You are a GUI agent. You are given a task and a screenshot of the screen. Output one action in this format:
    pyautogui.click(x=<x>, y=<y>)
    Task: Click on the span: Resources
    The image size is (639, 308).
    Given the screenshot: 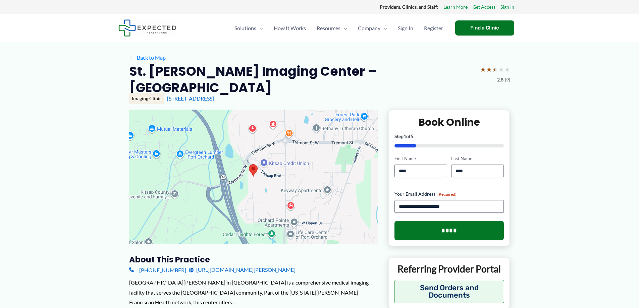 What is the action you would take?
    pyautogui.click(x=329, y=28)
    